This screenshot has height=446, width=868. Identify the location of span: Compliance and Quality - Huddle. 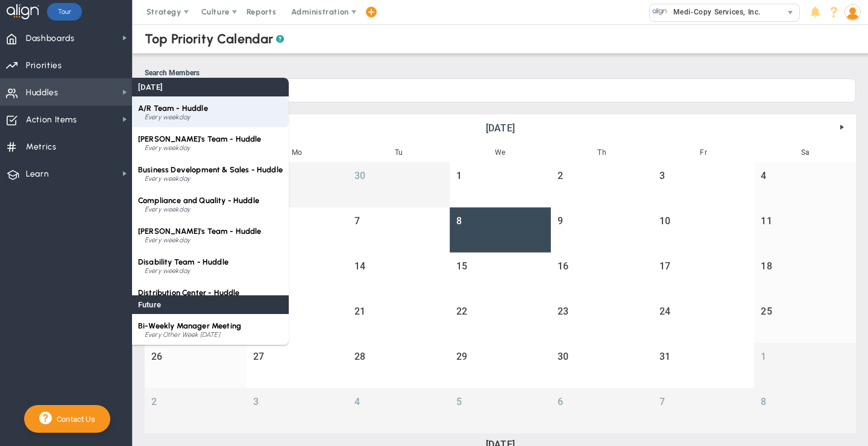
(198, 200).